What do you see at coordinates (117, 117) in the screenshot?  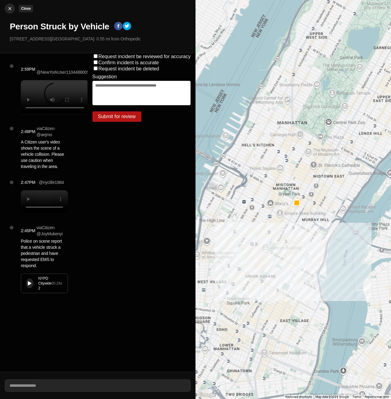 I see `button: Submit for review` at bounding box center [117, 117].